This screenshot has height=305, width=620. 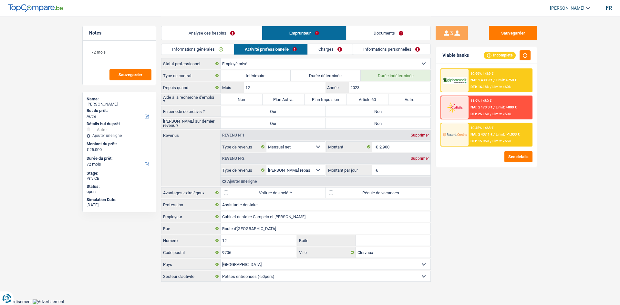 What do you see at coordinates (480, 114) in the screenshot?
I see `span: DTI: 25.16%` at bounding box center [480, 114].